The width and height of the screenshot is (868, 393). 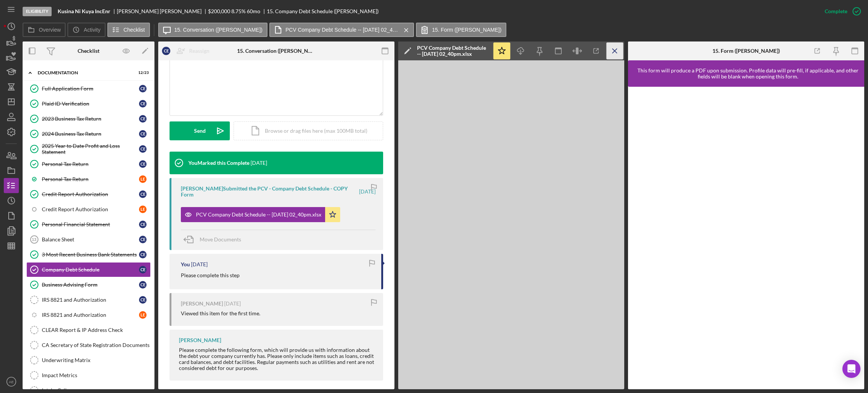 I want to click on time: 2025-09-16 21:33, so click(x=232, y=303).